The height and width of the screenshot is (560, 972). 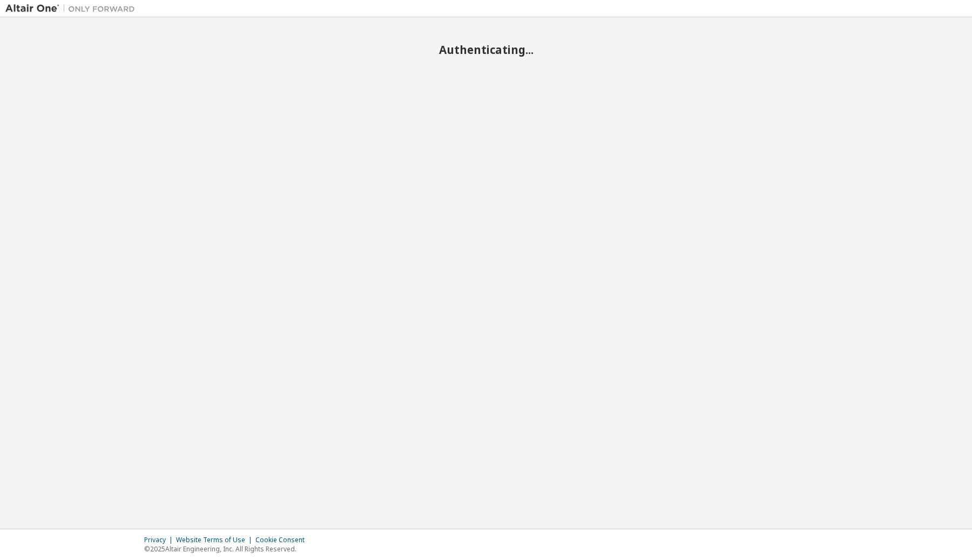 I want to click on img: Altair One, so click(x=73, y=9).